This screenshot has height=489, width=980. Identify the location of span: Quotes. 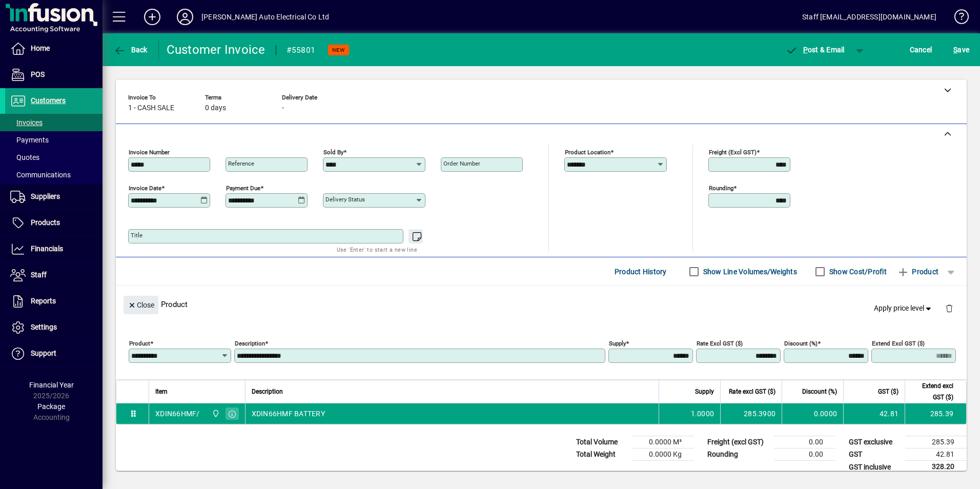
(25, 157).